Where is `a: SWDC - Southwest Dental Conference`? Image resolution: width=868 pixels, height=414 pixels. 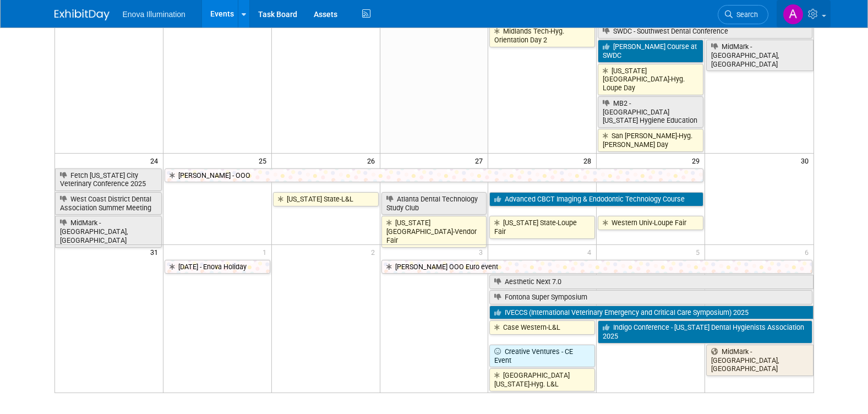
a: SWDC - Southwest Dental Conference is located at coordinates (705, 31).